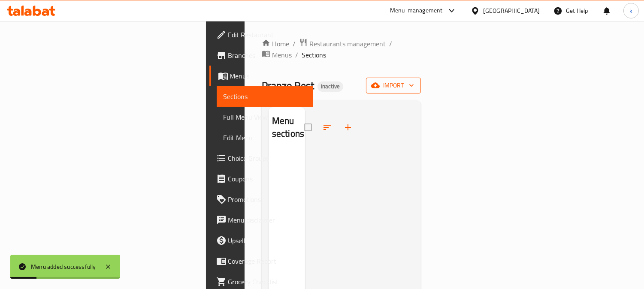 This screenshot has height=289, width=644. Describe the element at coordinates (265, 117) in the screenshot. I see `a: Full Menu View` at that location.